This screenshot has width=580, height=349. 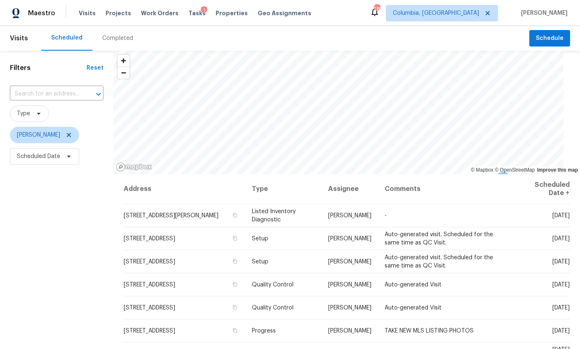 What do you see at coordinates (264, 331) in the screenshot?
I see `span: Progress` at bounding box center [264, 331].